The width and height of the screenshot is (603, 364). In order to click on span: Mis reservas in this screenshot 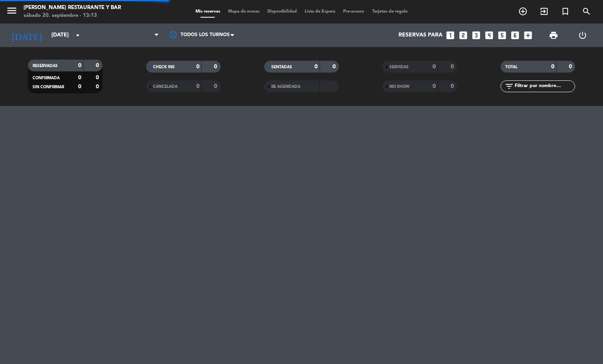, I will do `click(208, 11)`.